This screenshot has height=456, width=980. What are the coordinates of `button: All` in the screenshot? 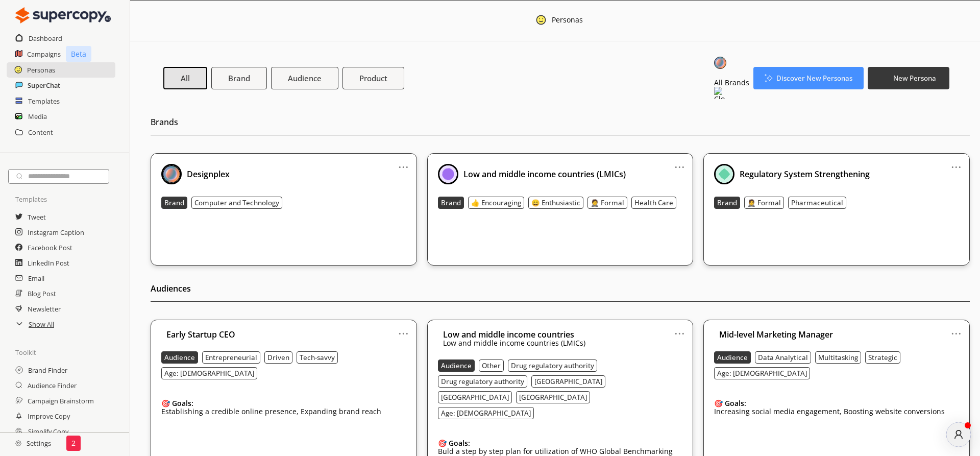 It's located at (185, 78).